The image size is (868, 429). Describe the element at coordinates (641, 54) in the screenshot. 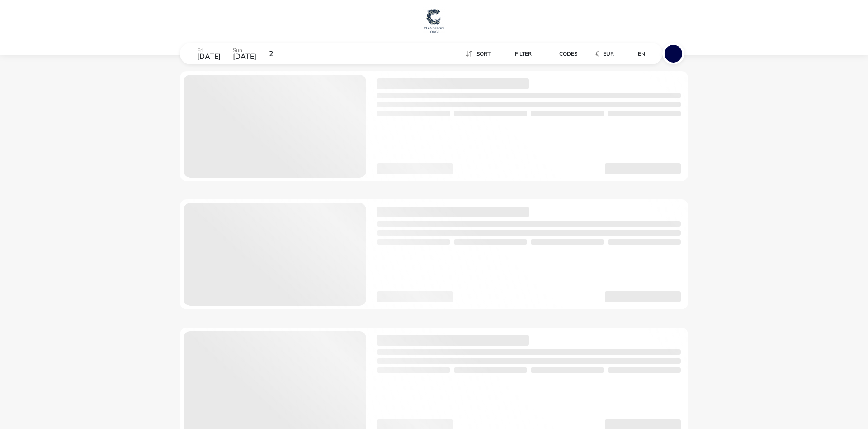

I see `span: en` at that location.